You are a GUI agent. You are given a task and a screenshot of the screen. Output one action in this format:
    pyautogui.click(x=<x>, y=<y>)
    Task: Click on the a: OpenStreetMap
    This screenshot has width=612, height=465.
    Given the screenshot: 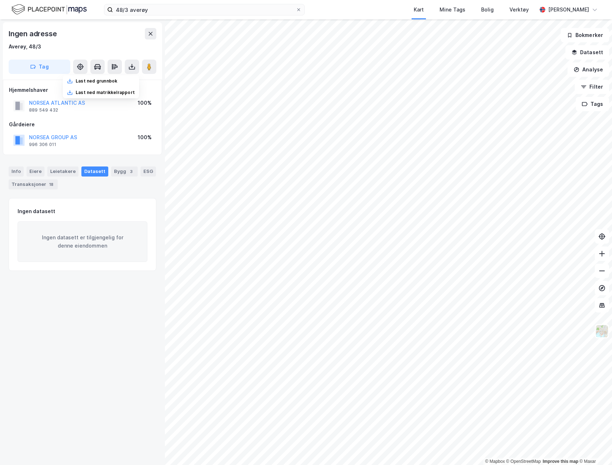 What is the action you would take?
    pyautogui.click(x=524, y=461)
    